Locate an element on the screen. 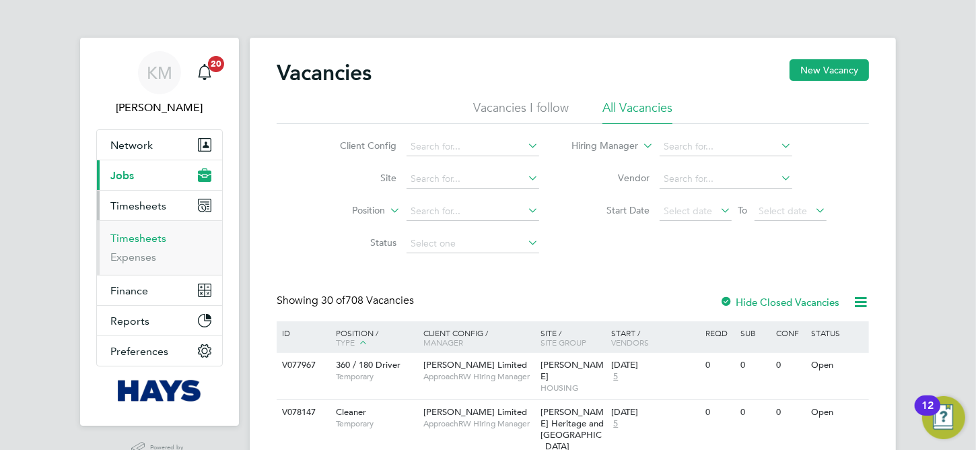  label: Position is located at coordinates (347, 211).